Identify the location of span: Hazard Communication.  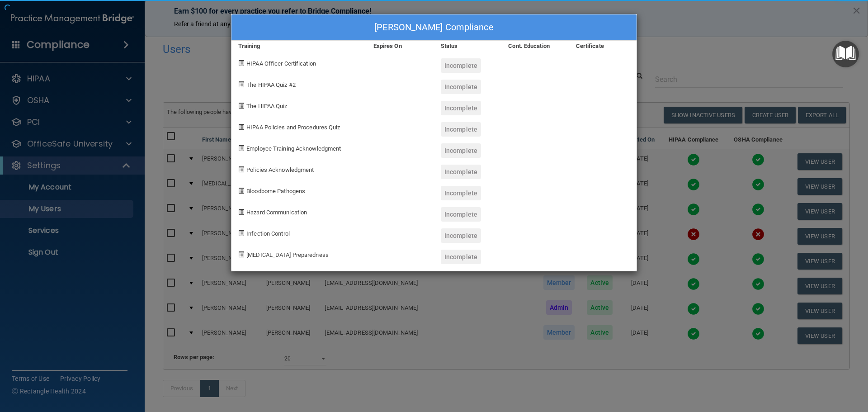
(277, 212).